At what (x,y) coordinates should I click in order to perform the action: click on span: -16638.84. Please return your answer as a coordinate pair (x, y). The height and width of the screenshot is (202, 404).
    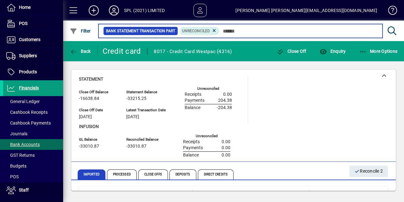
    Looking at the image, I should click on (89, 99).